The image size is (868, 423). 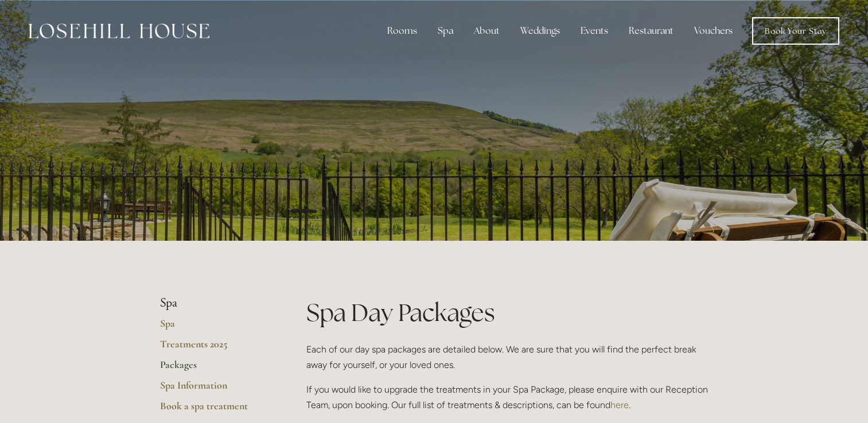 I want to click on a: Book a spa treatment, so click(x=214, y=410).